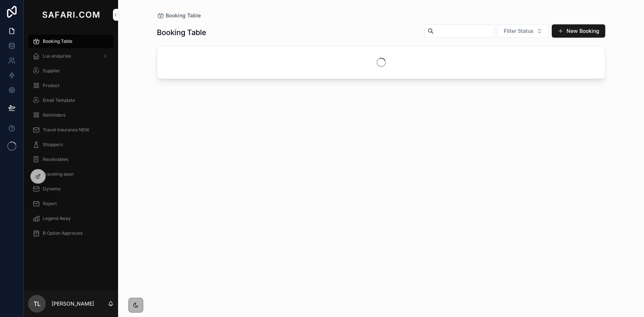 The image size is (644, 317). Describe the element at coordinates (71, 218) in the screenshot. I see `a: Legend Away` at that location.